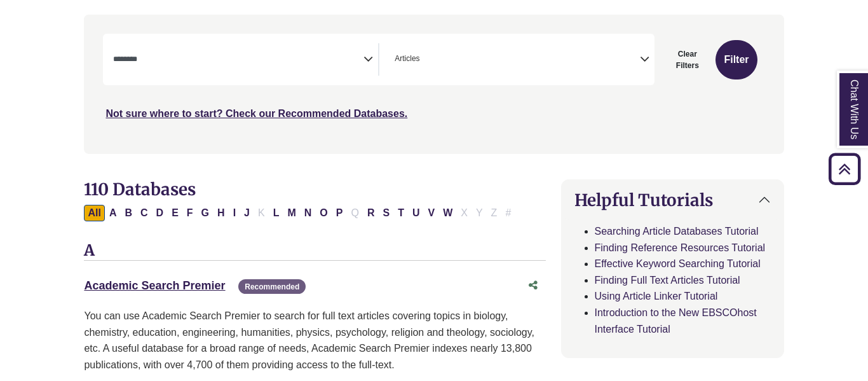  I want to click on a: Finding Reference Resources Tutorial, so click(680, 247).